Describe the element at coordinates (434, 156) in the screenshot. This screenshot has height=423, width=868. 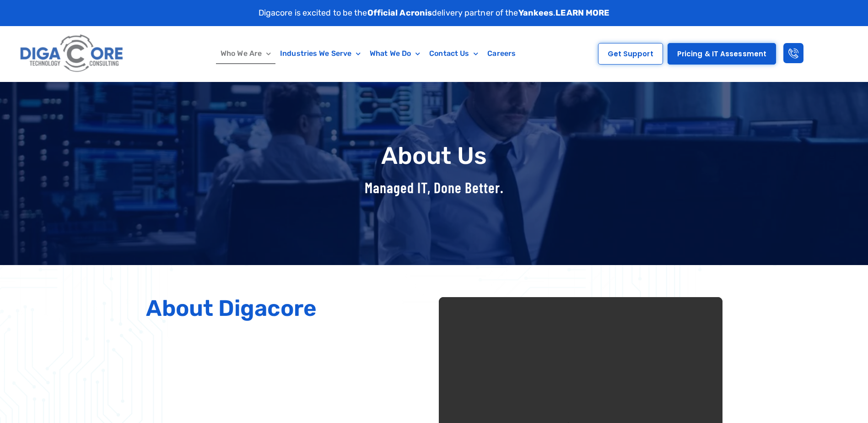
I see `h1: About Us` at that location.